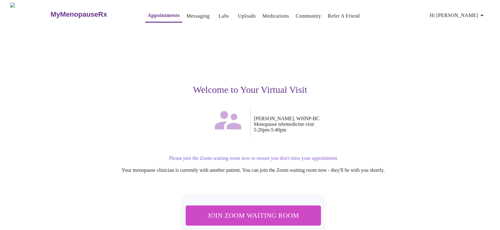 The width and height of the screenshot is (500, 230). What do you see at coordinates (253, 170) in the screenshot?
I see `p: Your menopause clinician is currently with another patient. You can join the Zoom waiting room no...` at bounding box center [253, 170].